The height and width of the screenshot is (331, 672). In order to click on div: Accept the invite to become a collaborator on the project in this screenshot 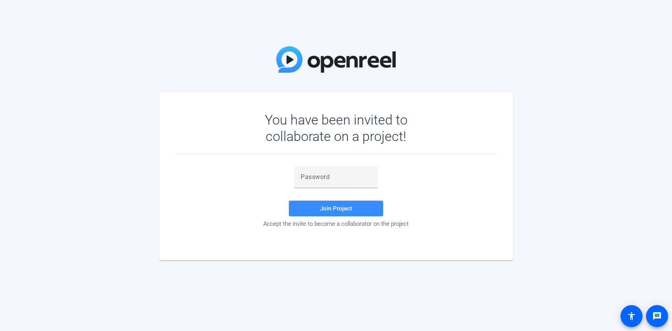, I will do `click(336, 224)`.